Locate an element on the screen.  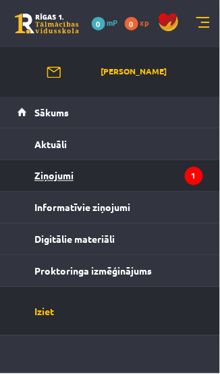
span: Digitālie materiāli is located at coordinates (74, 239).